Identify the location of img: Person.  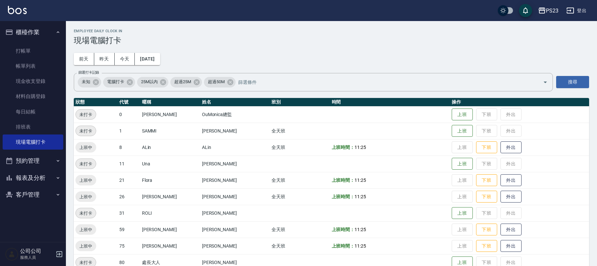
(12, 255).